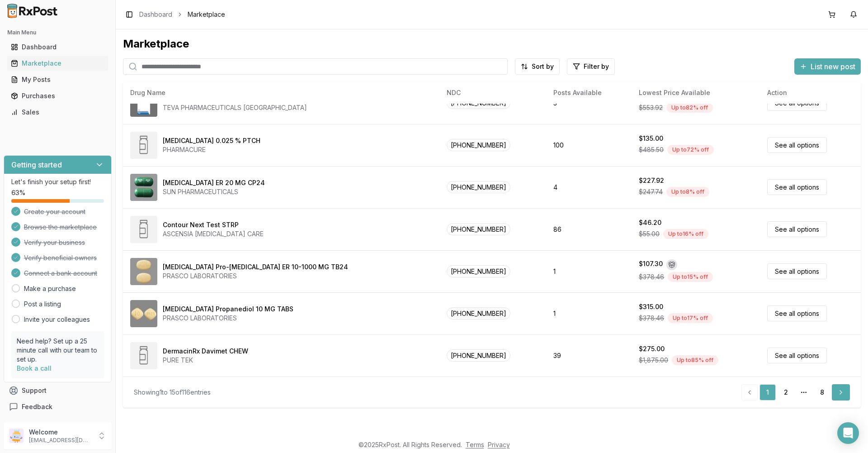 The width and height of the screenshot is (868, 453). Describe the element at coordinates (32, 11) in the screenshot. I see `img: RxPost Logo` at that location.